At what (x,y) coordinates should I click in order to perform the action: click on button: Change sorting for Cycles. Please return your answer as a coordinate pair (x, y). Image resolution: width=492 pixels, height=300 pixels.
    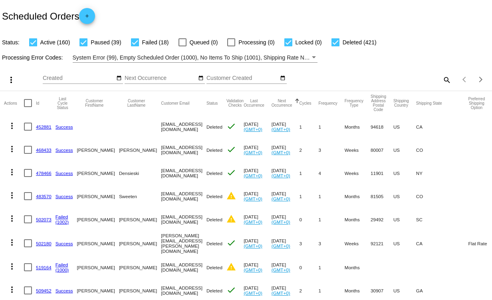
    Looking at the image, I should click on (305, 103).